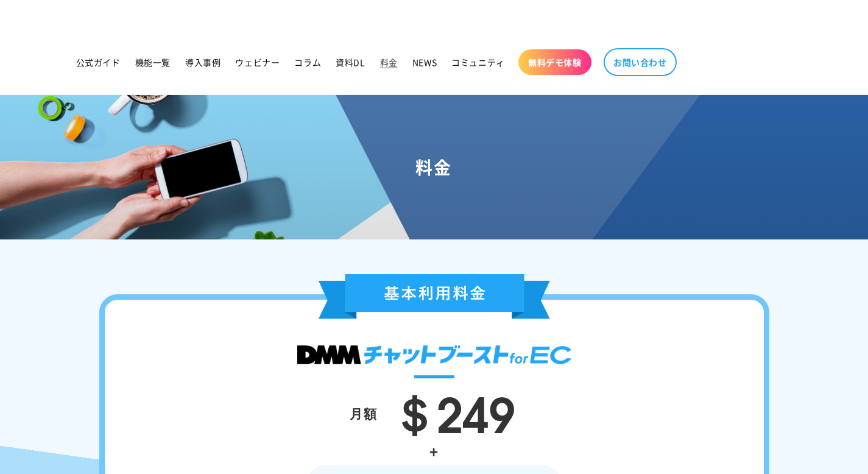 Image resolution: width=868 pixels, height=474 pixels. I want to click on a: お問い合わせ, so click(641, 62).